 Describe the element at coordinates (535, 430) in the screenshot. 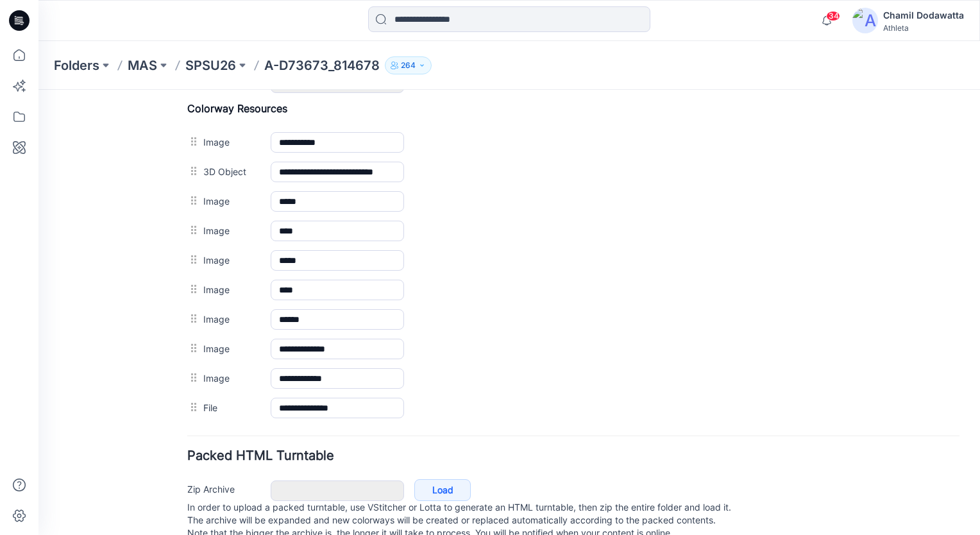

I see `p: In order to upload a packed turntable, use VStitcher or Lotta to generate an HTML turntable, then...` at that location.